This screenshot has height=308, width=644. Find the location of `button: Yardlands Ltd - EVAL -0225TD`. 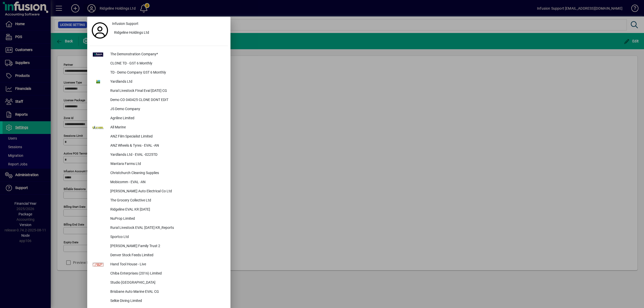

button: Yardlands Ltd - EVAL -0225TD is located at coordinates (159, 155).